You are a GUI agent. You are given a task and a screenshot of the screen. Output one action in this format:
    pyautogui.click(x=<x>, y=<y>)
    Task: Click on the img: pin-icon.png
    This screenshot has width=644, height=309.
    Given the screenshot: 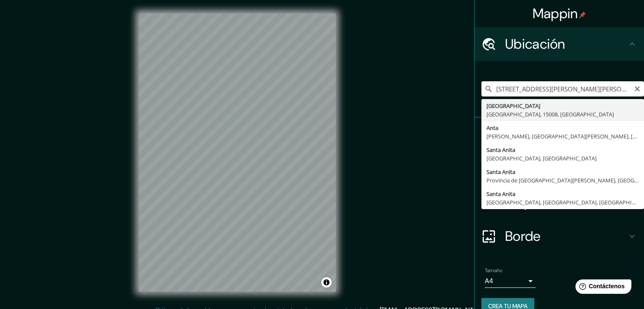 What is the action you would take?
    pyautogui.click(x=583, y=15)
    